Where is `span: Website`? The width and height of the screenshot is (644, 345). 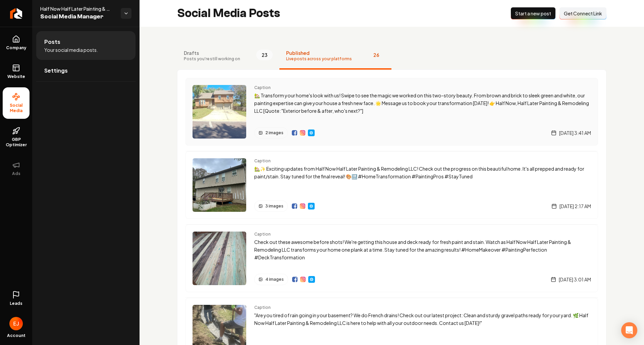 span: Website is located at coordinates (16, 77).